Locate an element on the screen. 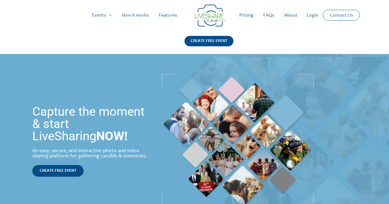 Image resolution: width=389 pixels, height=204 pixels. a: FAQs is located at coordinates (269, 15).